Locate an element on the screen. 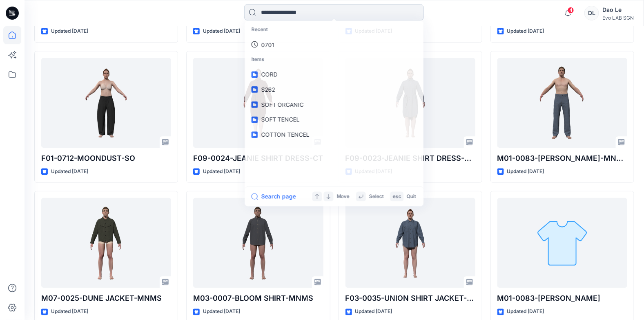  p: Quit is located at coordinates (411, 197).